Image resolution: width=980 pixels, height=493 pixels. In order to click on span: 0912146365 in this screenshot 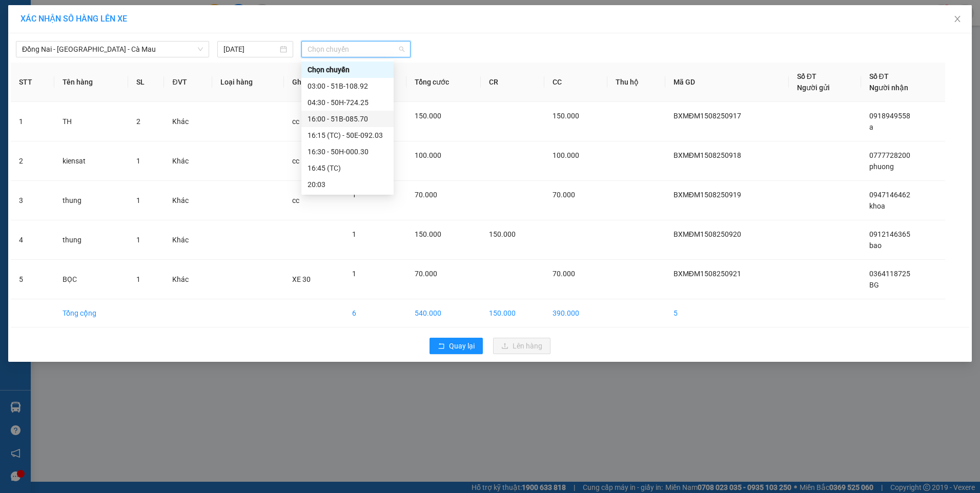, I will do `click(889, 234)`.